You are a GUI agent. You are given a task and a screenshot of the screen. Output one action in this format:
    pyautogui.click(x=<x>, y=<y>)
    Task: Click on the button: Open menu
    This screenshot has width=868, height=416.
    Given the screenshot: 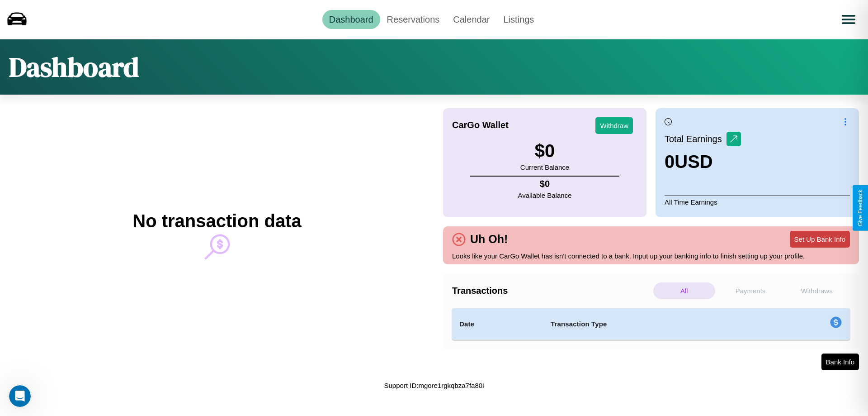 What is the action you would take?
    pyautogui.click(x=848, y=19)
    